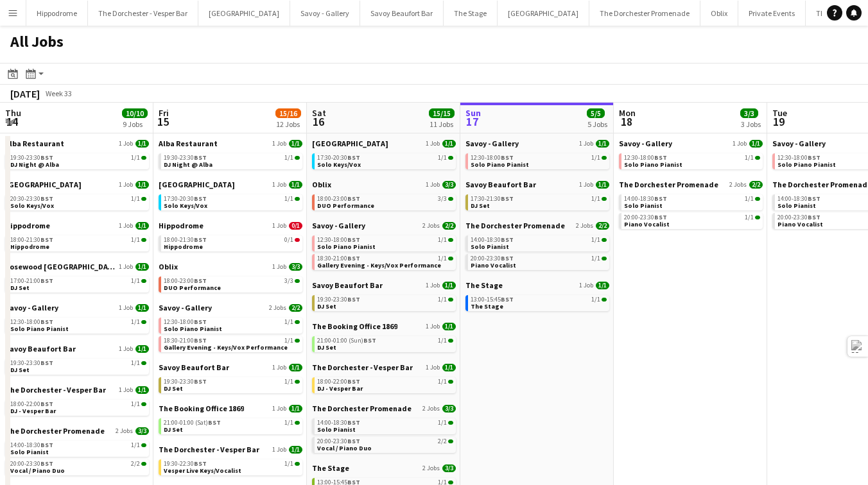 Image resolution: width=868 pixels, height=485 pixels. I want to click on a: 19:30-23:30BST1/1DJ Night @ Alba, so click(78, 161).